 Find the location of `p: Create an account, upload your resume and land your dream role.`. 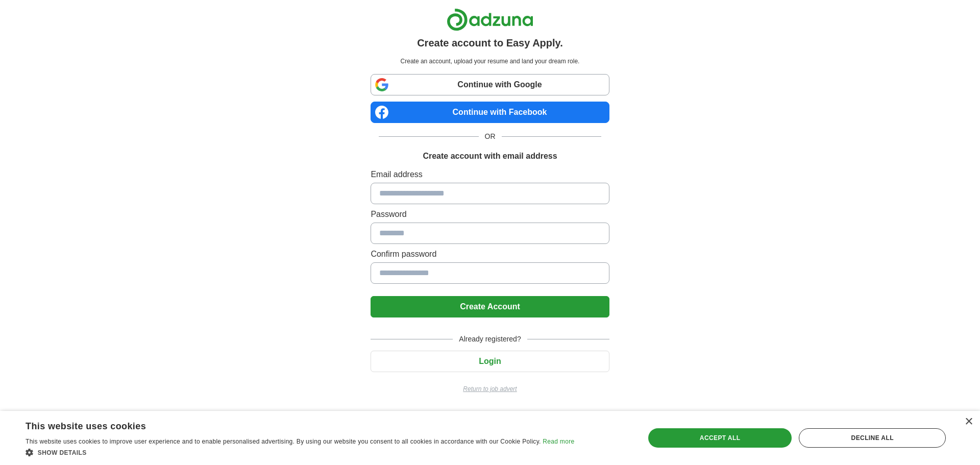

p: Create an account, upload your resume and land your dream role. is located at coordinates (490, 61).